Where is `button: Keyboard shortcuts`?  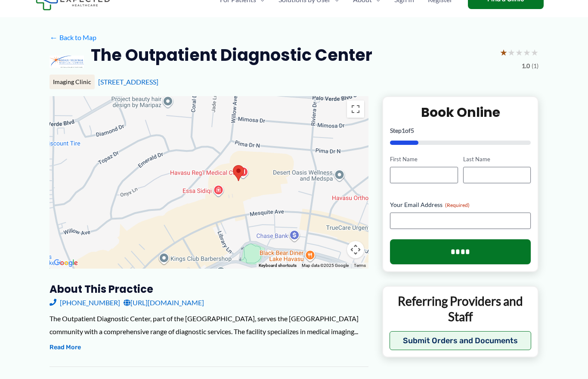
button: Keyboard shortcuts is located at coordinates (277, 266).